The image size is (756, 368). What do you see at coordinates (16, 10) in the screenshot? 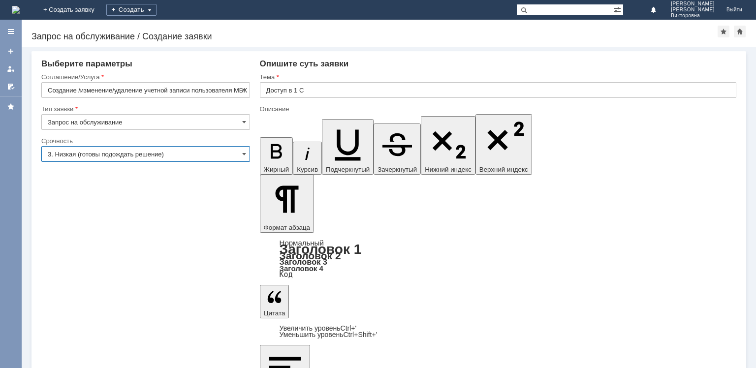
I see `img: logo` at bounding box center [16, 10].